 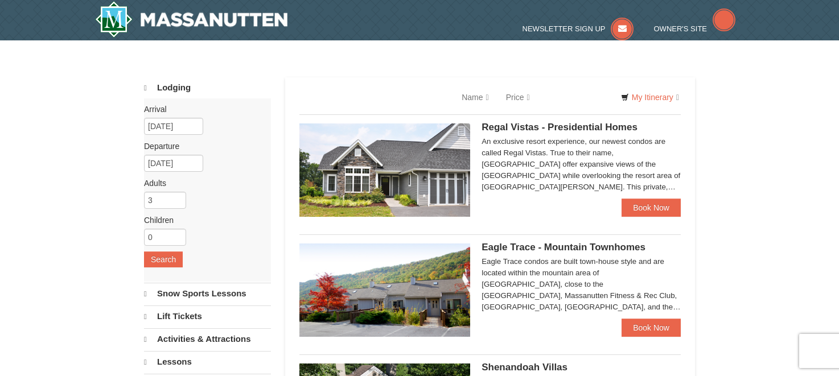 What do you see at coordinates (203, 220) in the screenshot?
I see `label: Children` at bounding box center [203, 220].